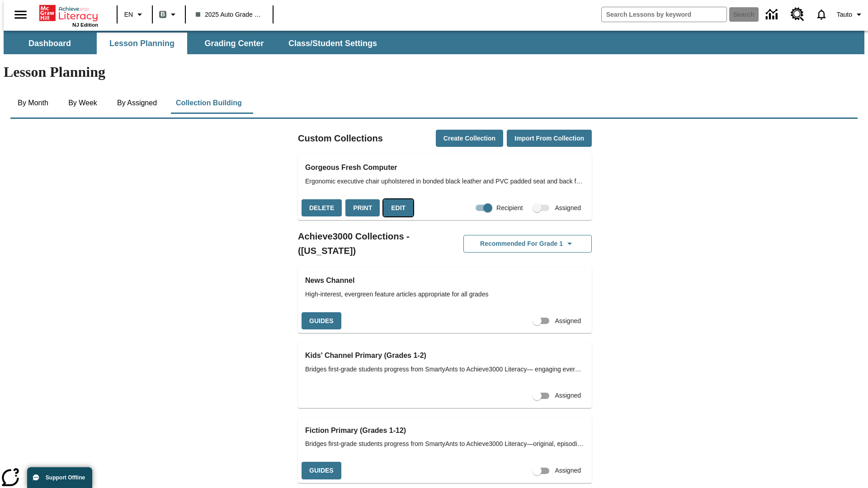  I want to click on h3: News Channel, so click(445, 280).